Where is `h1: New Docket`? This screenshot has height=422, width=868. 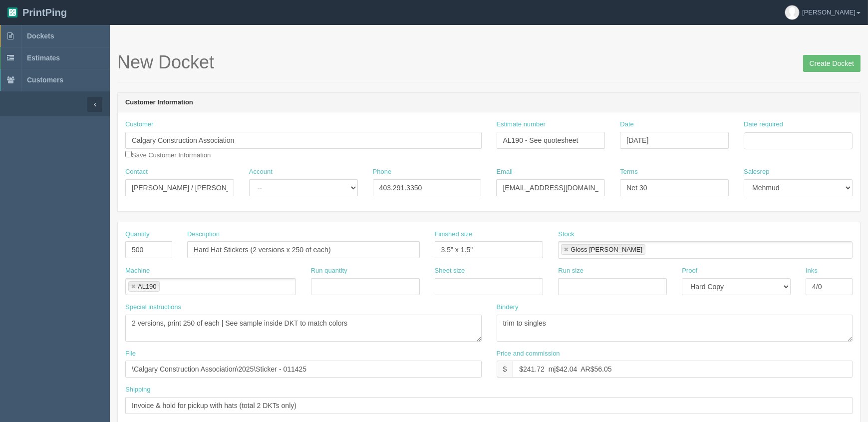 h1: New Docket is located at coordinates (489, 62).